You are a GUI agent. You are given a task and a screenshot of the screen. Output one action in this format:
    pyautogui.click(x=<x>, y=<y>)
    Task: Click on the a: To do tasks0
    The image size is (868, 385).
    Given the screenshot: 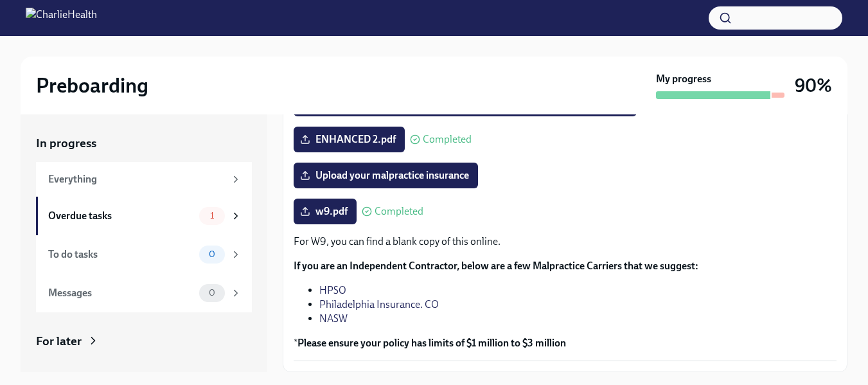 What is the action you would take?
    pyautogui.click(x=144, y=254)
    